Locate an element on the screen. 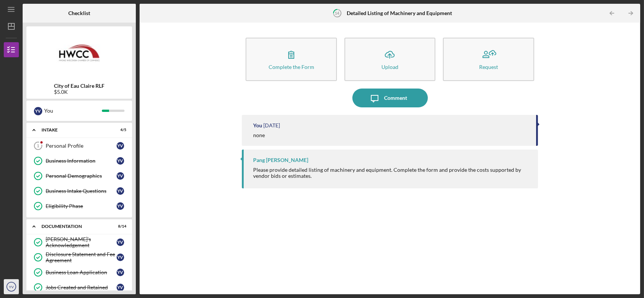 This screenshot has width=644, height=298. a: Business Intake QuestionsYV is located at coordinates (79, 191).